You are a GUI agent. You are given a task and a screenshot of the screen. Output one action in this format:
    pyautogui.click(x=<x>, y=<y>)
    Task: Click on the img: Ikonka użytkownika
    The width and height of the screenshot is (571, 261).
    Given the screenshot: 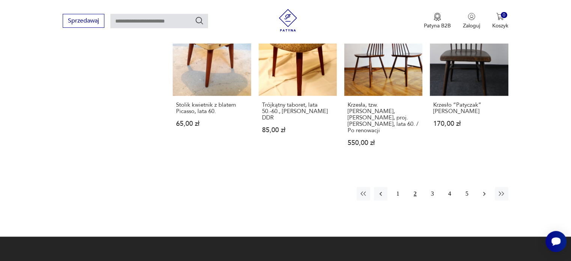 What is the action you would take?
    pyautogui.click(x=472, y=17)
    